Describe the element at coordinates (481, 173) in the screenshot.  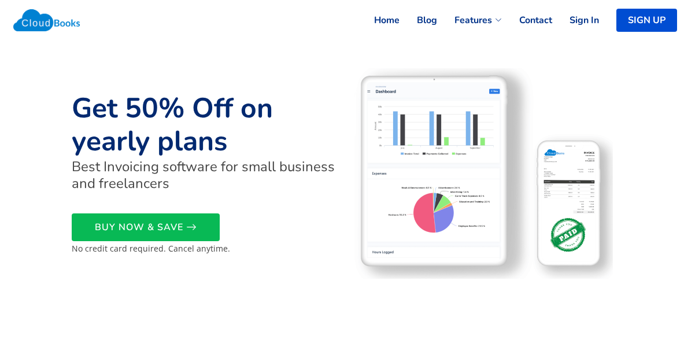
I see `img: Create Professional Looking Estimates Effortlessly` at that location.